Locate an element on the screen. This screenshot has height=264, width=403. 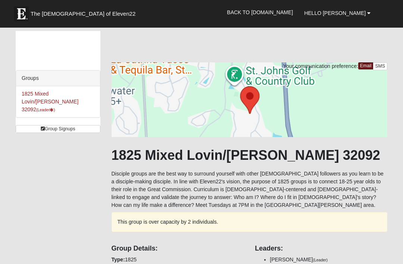
div: Groups is located at coordinates (58, 78).